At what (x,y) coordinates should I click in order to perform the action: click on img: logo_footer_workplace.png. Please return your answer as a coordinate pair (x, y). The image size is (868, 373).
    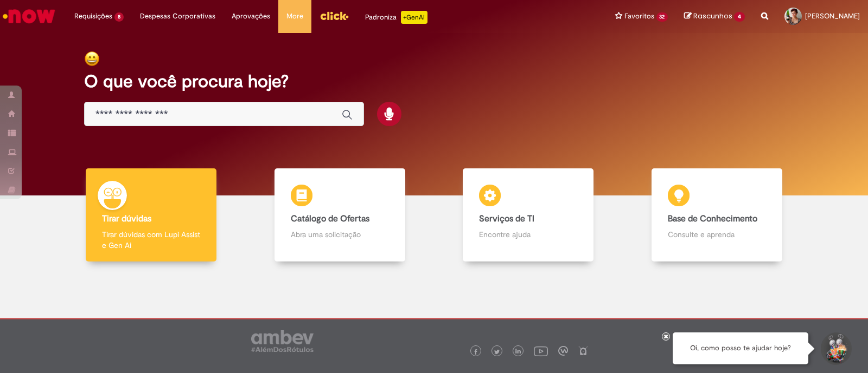
    Looking at the image, I should click on (563, 351).